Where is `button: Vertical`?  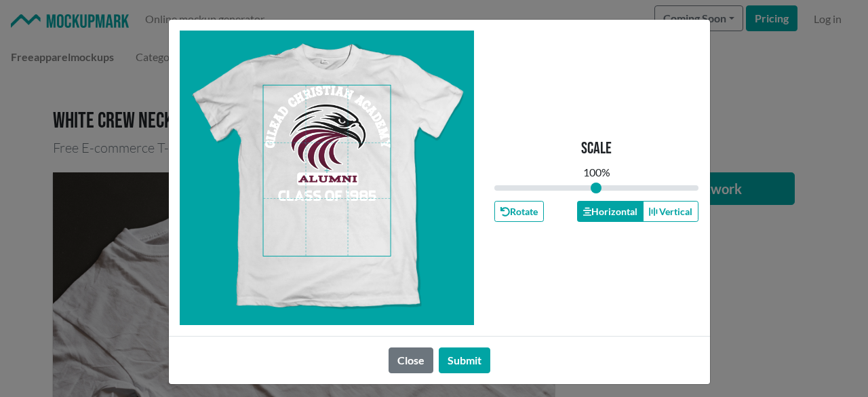
button: Vertical is located at coordinates (670, 211).